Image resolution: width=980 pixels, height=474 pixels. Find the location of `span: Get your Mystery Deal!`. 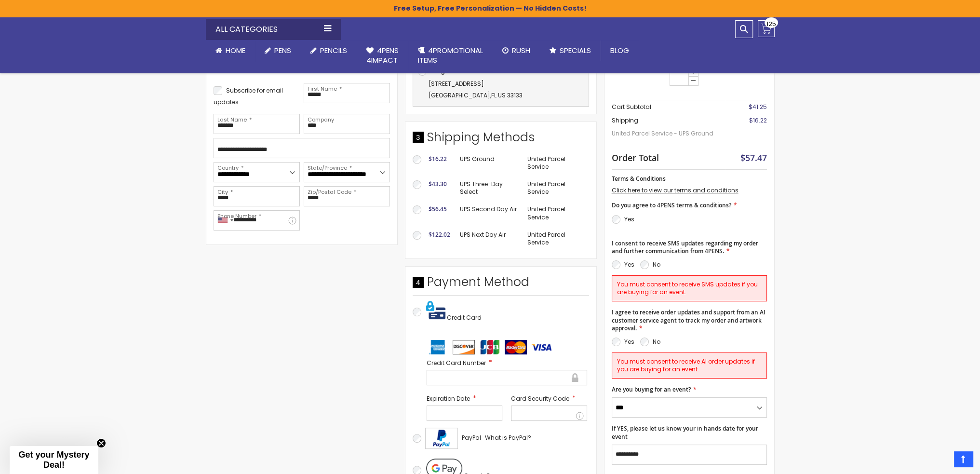

span: Get your Mystery Deal! is located at coordinates (53, 459).